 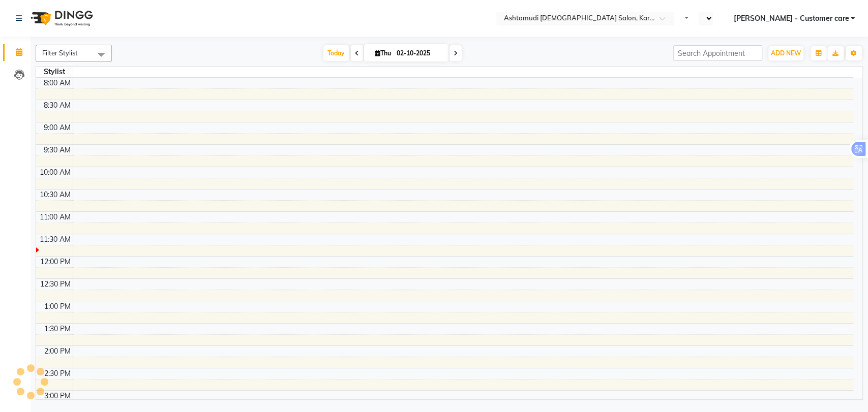 What do you see at coordinates (57, 329) in the screenshot?
I see `div: 1:30 PM` at bounding box center [57, 329].